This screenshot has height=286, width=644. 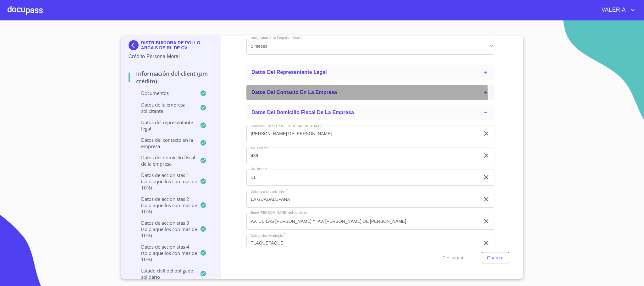 What do you see at coordinates (165, 125) in the screenshot?
I see `p: Datos del representante legal` at bounding box center [165, 125].